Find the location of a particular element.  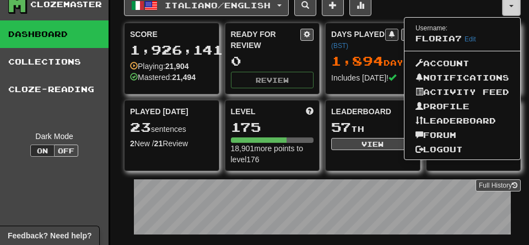

a: Account is located at coordinates (463, 63).